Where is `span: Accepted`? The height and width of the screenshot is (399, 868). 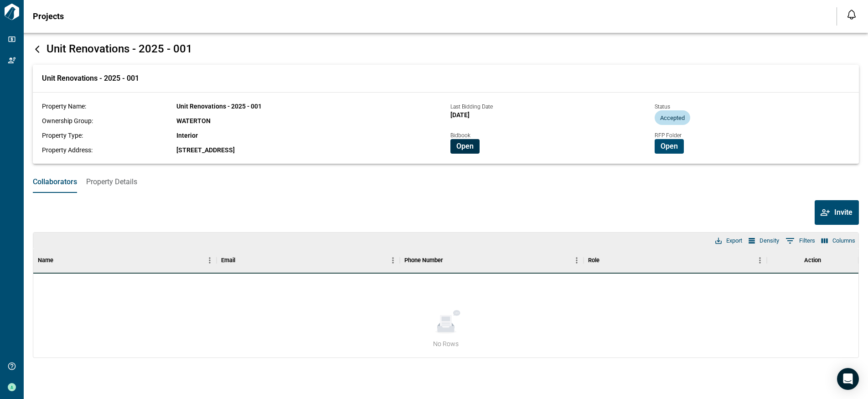
span: Accepted is located at coordinates (673, 118).